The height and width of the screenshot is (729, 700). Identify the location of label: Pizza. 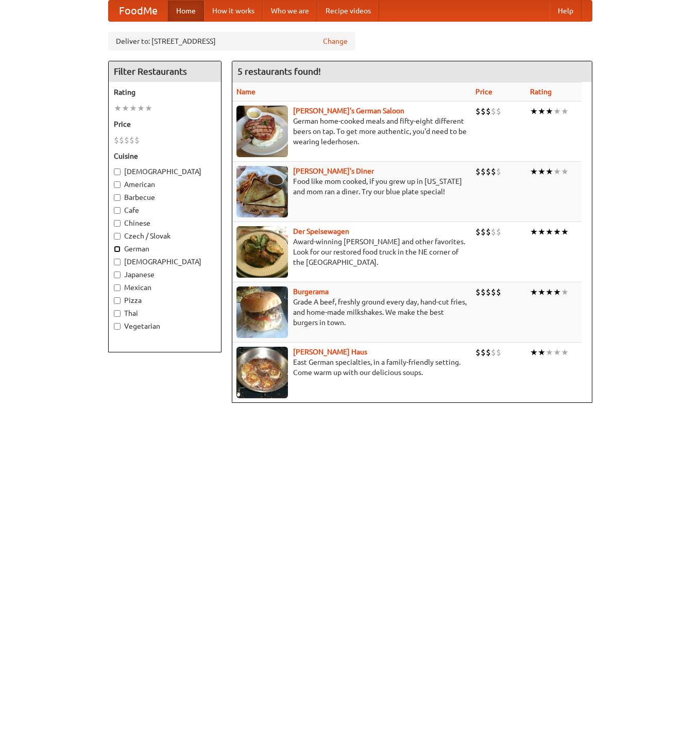
(165, 300).